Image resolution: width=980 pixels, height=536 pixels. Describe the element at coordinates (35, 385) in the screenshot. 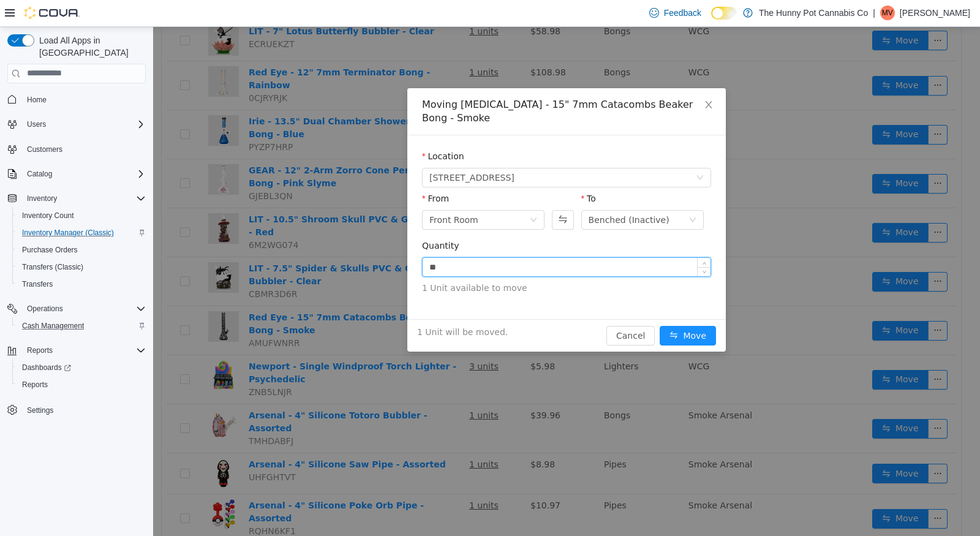

I see `a: Reports` at that location.